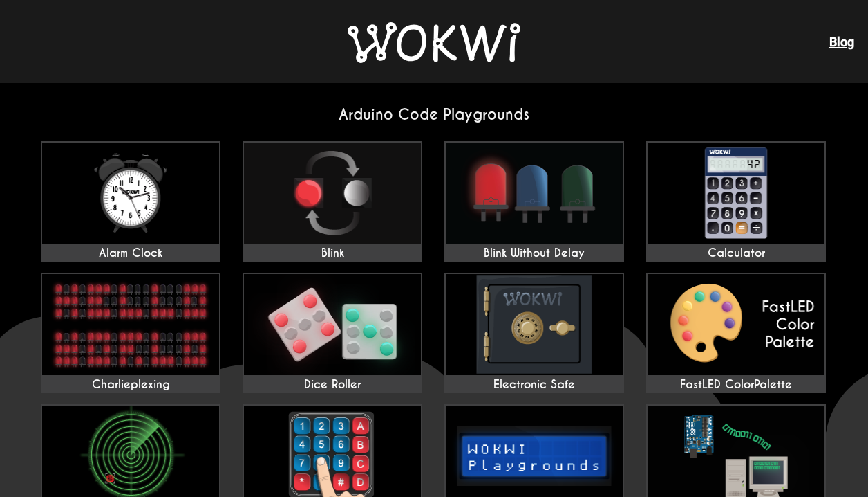 This screenshot has width=868, height=497. I want to click on div: Electronic Safe, so click(534, 385).